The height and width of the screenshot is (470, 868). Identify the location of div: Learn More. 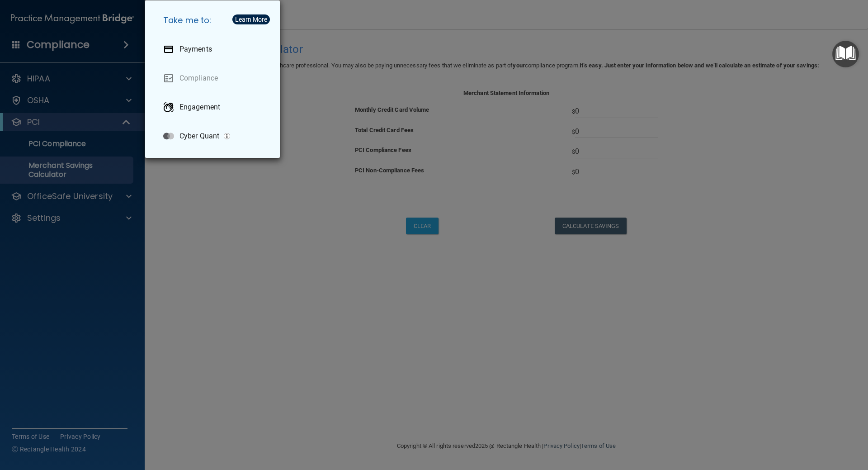
(251, 20).